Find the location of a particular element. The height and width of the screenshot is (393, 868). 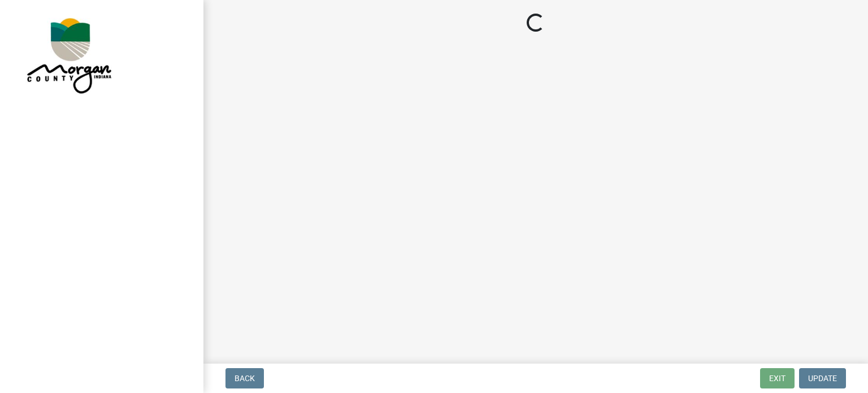

button: Update is located at coordinates (823, 378).